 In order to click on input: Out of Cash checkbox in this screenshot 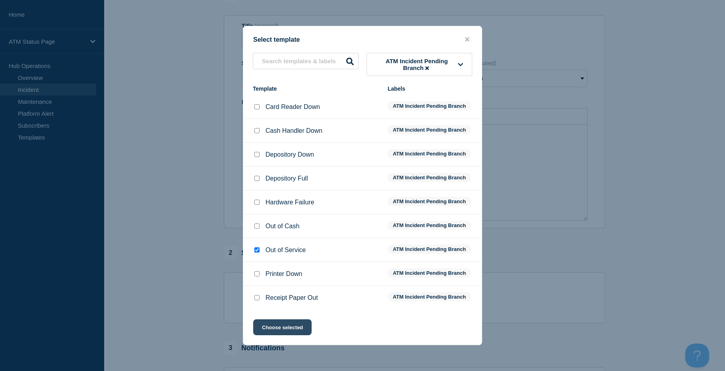, I will do `click(257, 226)`.